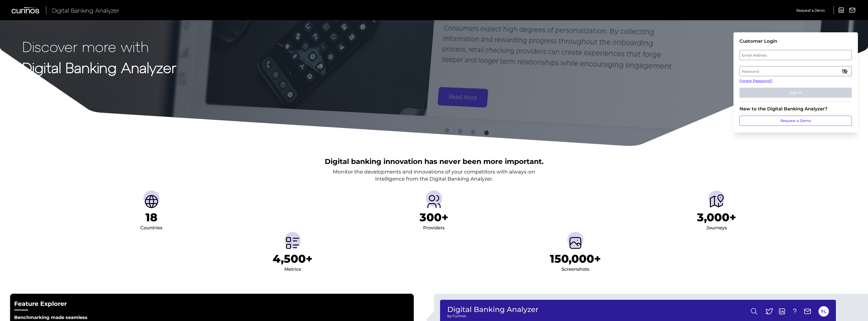 The width and height of the screenshot is (868, 321). I want to click on strong: Benchmarking made seamless, so click(51, 318).